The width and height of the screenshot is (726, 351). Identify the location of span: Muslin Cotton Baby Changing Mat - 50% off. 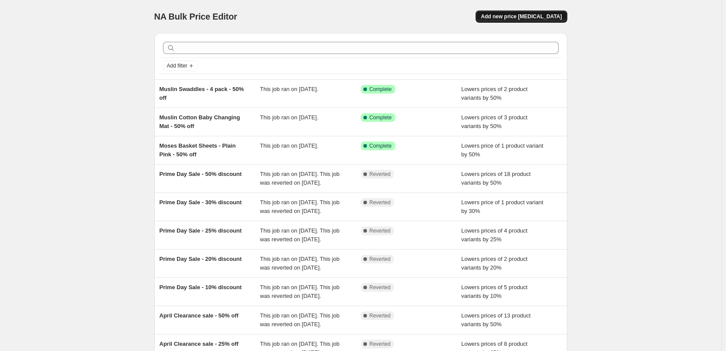
(200, 121).